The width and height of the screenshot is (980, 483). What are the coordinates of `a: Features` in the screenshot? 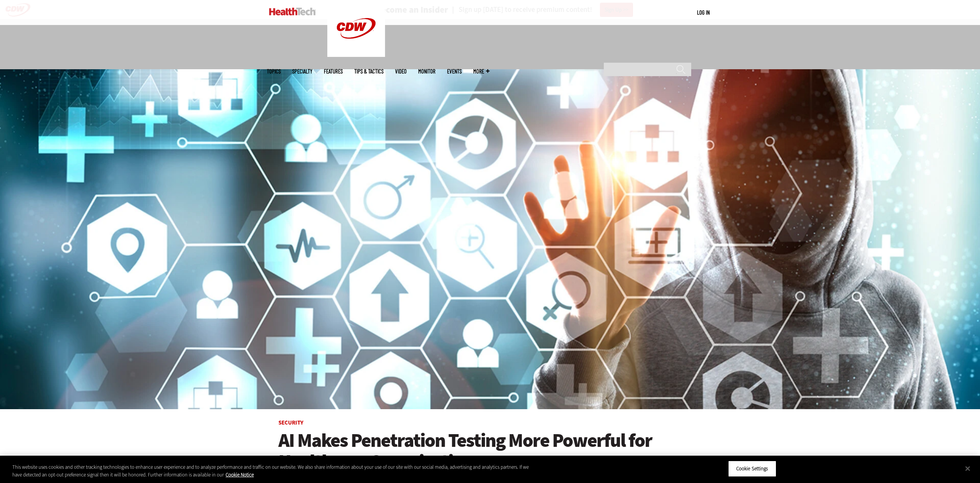 It's located at (333, 71).